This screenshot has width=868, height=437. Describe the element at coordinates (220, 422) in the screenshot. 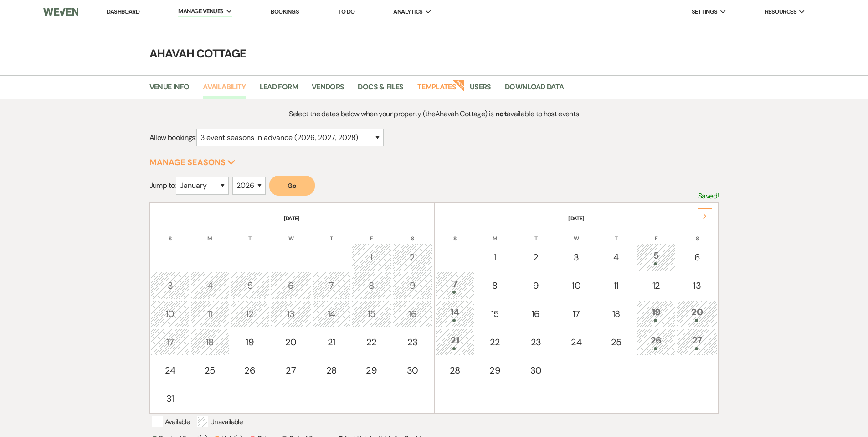

I see `p: Unavailable` at that location.